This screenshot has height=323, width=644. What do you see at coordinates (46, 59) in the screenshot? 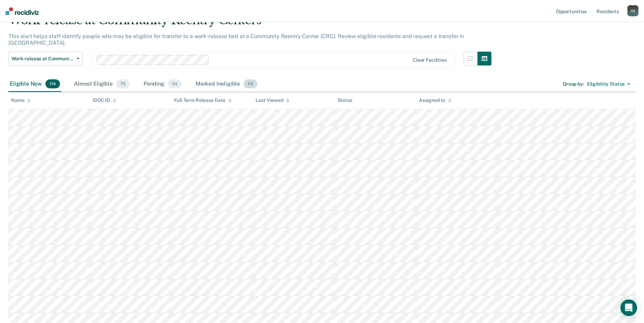
I see `button: Work-release at Community Reentry Centers` at bounding box center [46, 59].